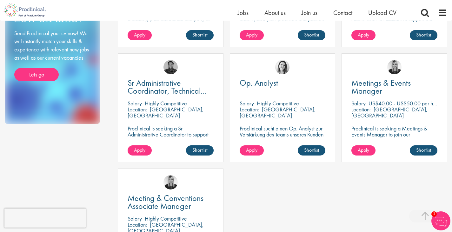 The width and height of the screenshot is (452, 232). Describe the element at coordinates (434, 214) in the screenshot. I see `span: 1` at that location.